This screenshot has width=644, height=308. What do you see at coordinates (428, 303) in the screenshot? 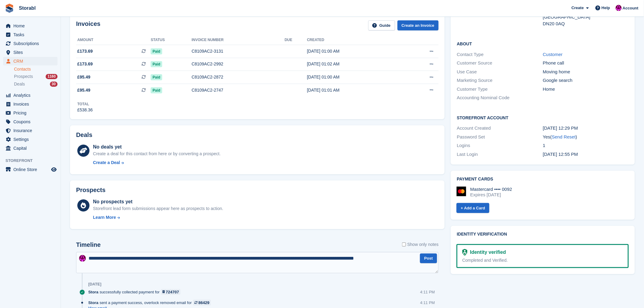
I see `div: 4:11 PM` at bounding box center [428, 303].